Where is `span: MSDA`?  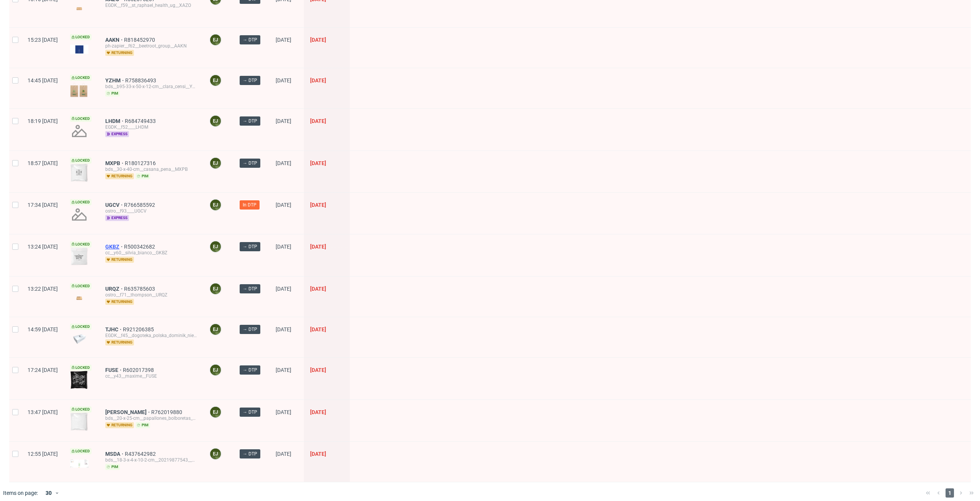
span: MSDA is located at coordinates (115, 454).